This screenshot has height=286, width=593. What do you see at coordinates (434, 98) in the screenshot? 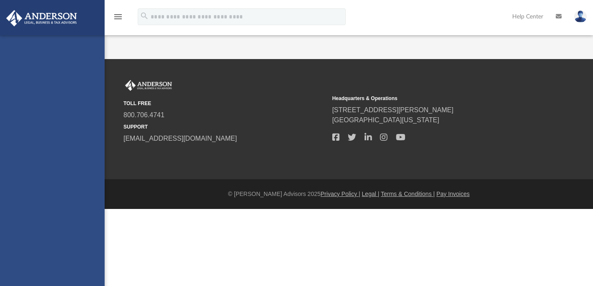
I see `small: Headquarters & Operations` at bounding box center [434, 98].